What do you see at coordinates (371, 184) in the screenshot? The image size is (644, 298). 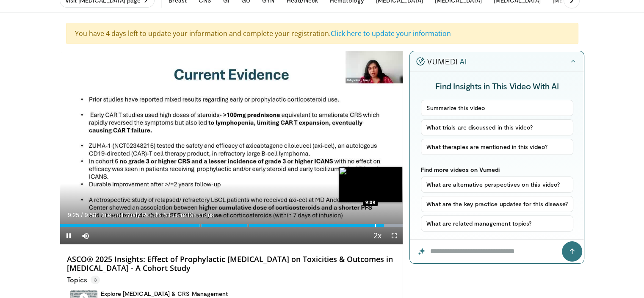 I see `img: image.jpeg` at bounding box center [371, 184].